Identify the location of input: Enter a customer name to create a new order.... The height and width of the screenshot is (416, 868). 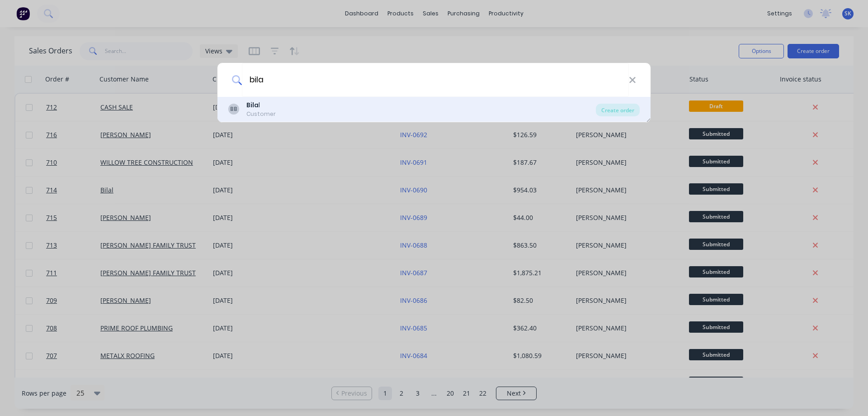
(435, 80).